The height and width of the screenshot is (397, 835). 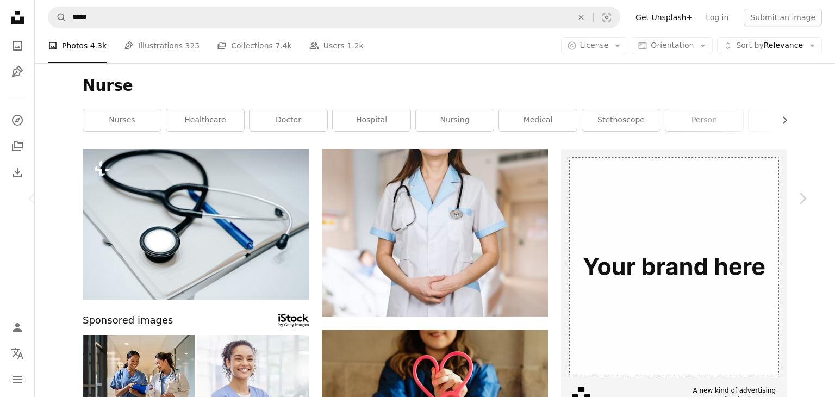 What do you see at coordinates (672, 46) in the screenshot?
I see `button: Orientation` at bounding box center [672, 46].